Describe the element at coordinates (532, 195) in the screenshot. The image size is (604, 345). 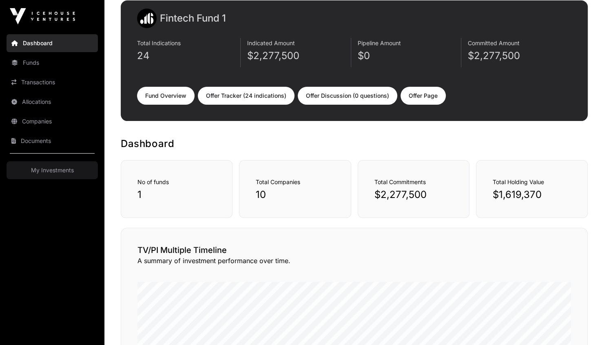
I see `p: $1,619,370` at that location.